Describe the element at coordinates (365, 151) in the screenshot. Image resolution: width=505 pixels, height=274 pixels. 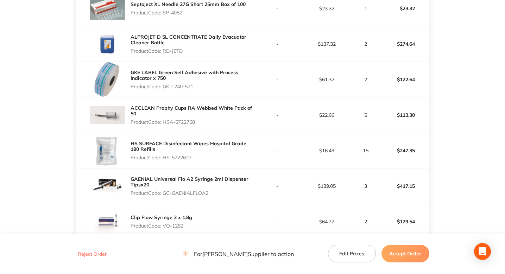
I see `p: 15` at that location.